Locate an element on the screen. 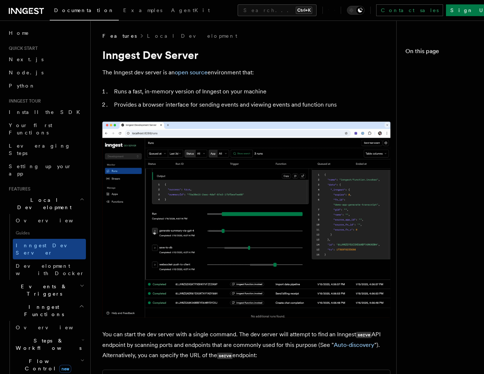 This screenshot has width=484, height=374. span: Install the SDK is located at coordinates (46, 112).